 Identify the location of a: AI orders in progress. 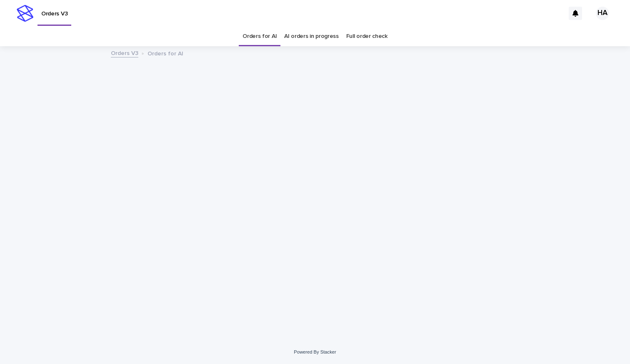
(311, 36).